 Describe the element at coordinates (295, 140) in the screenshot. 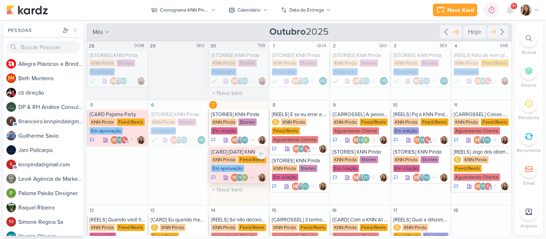

I see `div: Aguardando Cliente` at that location.